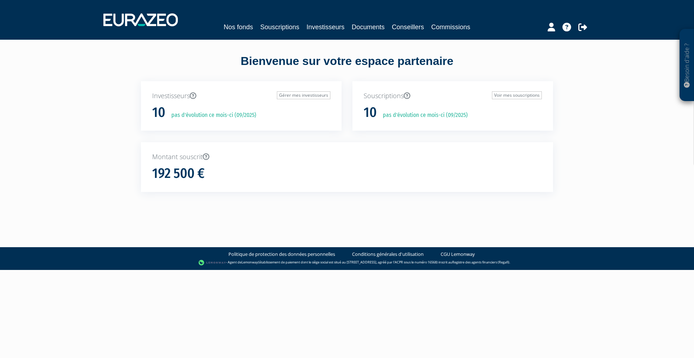 The width and height of the screenshot is (694, 358). What do you see at coordinates (347, 157) in the screenshot?
I see `p: Montant souscrit` at bounding box center [347, 157].